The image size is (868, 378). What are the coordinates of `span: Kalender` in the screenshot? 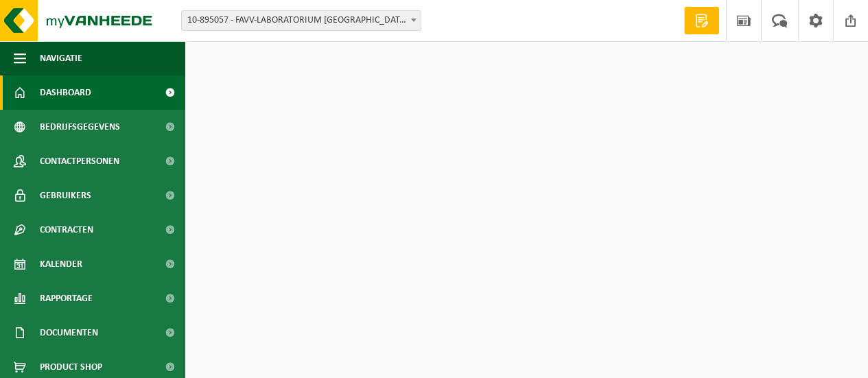 It's located at (61, 265).